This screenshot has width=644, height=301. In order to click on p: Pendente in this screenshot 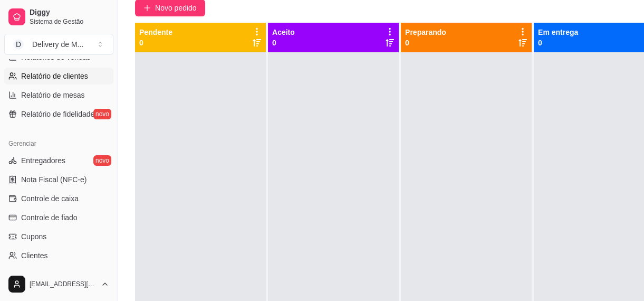, I will do `click(156, 32)`.